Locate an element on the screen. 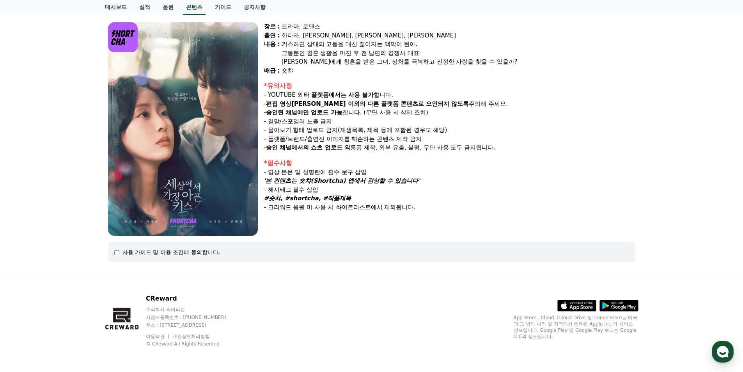 The width and height of the screenshot is (743, 372). div: 드라마, 로맨스 is located at coordinates (458, 27).